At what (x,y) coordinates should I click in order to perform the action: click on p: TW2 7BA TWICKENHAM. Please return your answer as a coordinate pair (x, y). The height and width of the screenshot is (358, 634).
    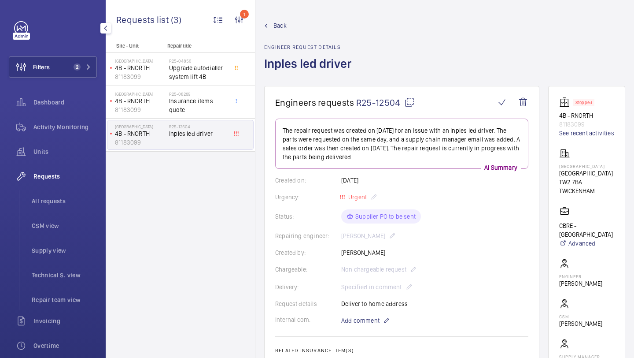
    Looking at the image, I should click on (586, 186).